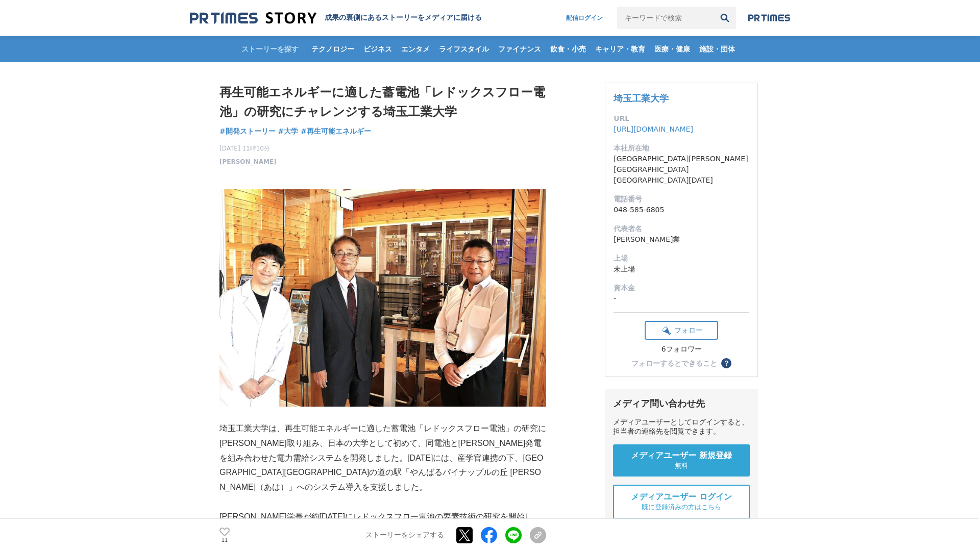  What do you see at coordinates (665, 18) in the screenshot?
I see `input: キーワードで検索` at bounding box center [665, 18].